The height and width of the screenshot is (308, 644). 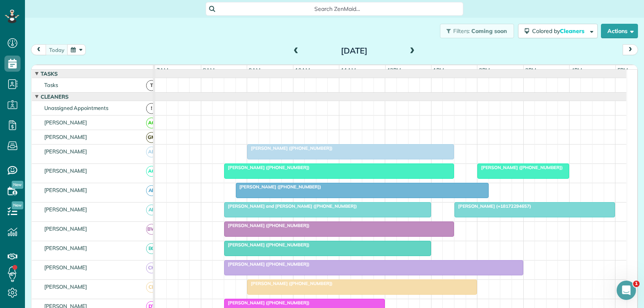 What do you see at coordinates (619, 31) in the screenshot?
I see `button: Actions` at bounding box center [619, 31].